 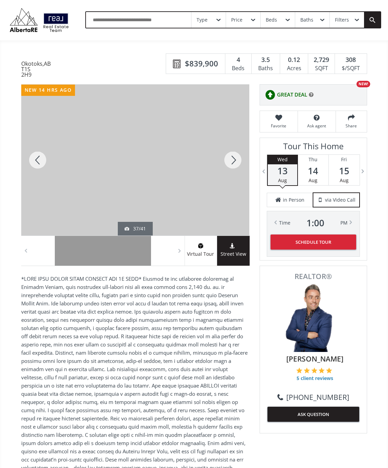 I want to click on img: 1 of 5 stars, so click(x=299, y=370).